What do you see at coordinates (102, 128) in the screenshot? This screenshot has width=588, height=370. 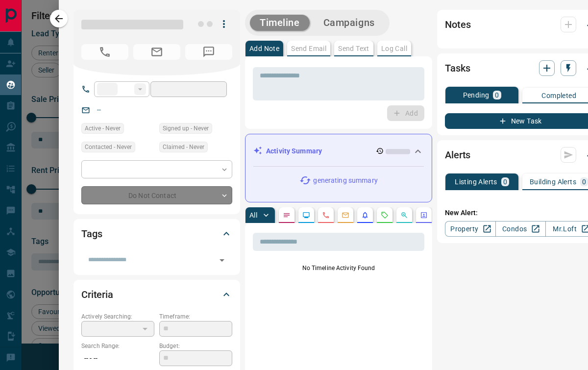 I see `span: Active - Never` at bounding box center [102, 128].